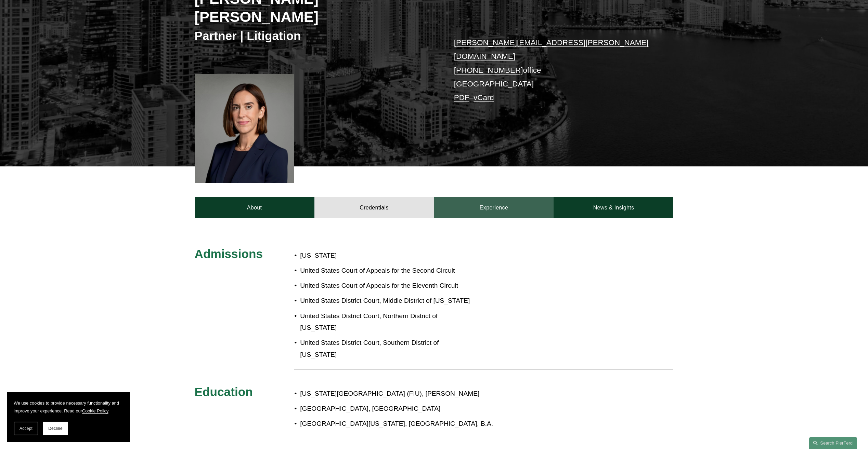 This screenshot has height=449, width=868. I want to click on span: Education, so click(224, 392).